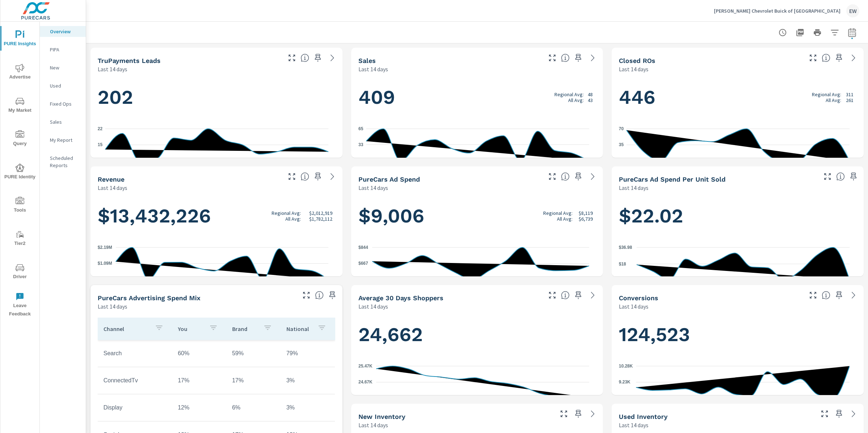 The image size is (868, 433). What do you see at coordinates (565, 295) in the screenshot?
I see `span: A rolling 30 day total of daily Shoppers on the dealership website, averaged over the selected da...` at bounding box center [565, 295].